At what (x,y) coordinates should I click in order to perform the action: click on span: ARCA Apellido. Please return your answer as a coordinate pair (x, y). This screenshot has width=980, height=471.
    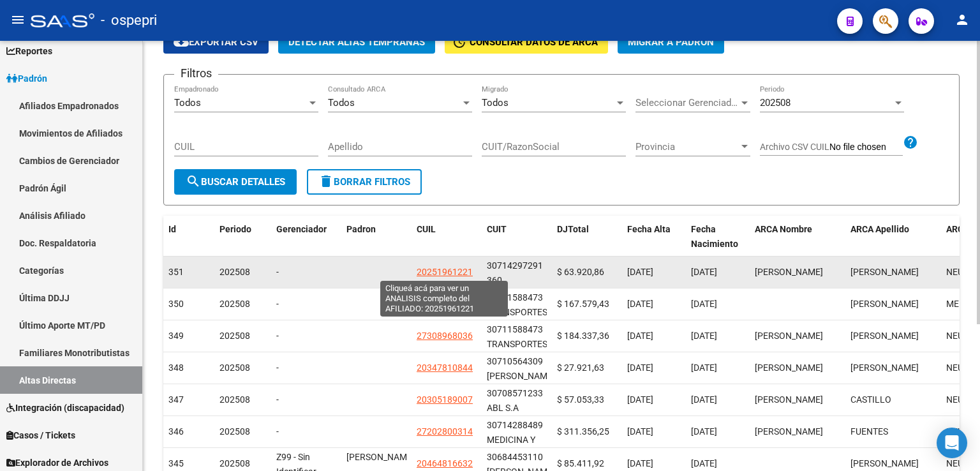
    Looking at the image, I should click on (880, 229).